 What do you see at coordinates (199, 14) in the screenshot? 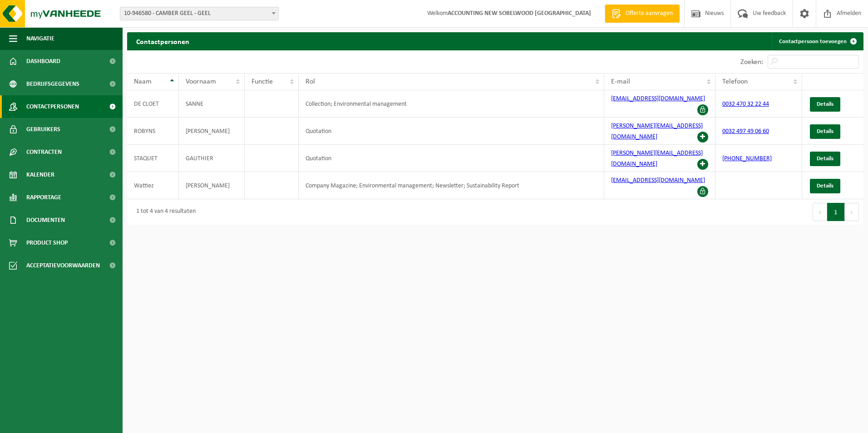
I see `span: 10-946580 - CAMBER GEEL - GEEL` at bounding box center [199, 14].